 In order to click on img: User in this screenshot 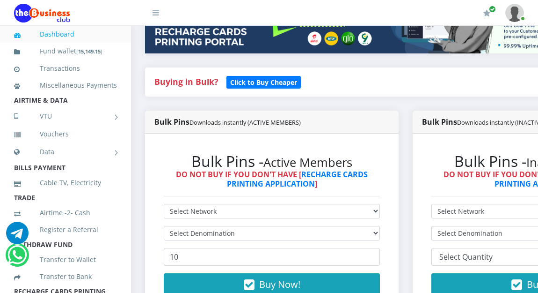, I will do `click(515, 13)`.